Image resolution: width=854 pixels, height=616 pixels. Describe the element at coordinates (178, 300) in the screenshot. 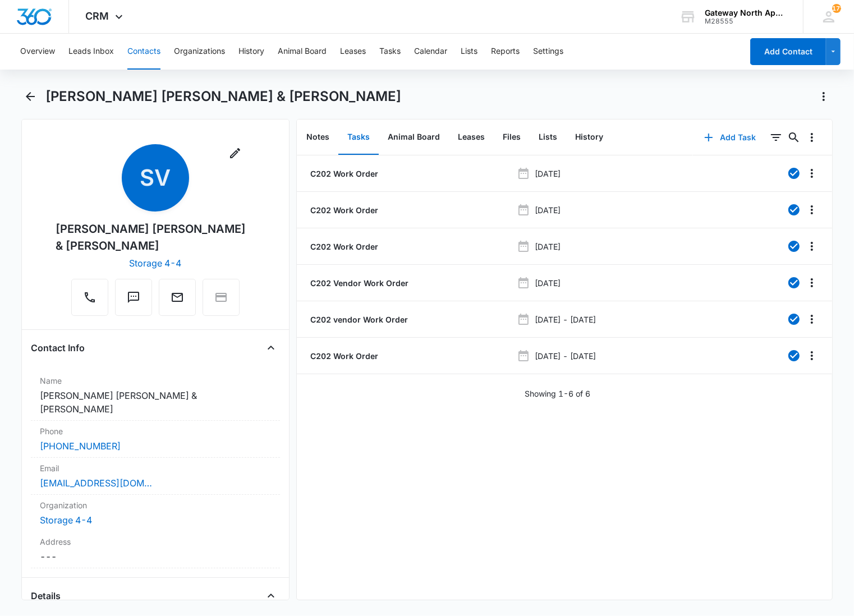

I see `a: Email` at that location.